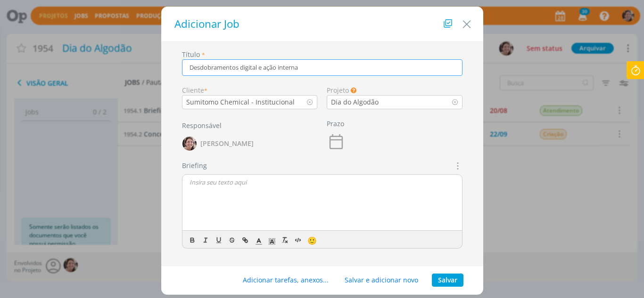  What do you see at coordinates (285, 281) in the screenshot?
I see `button: Adicionar tarefas, anexos...` at bounding box center [285, 281].